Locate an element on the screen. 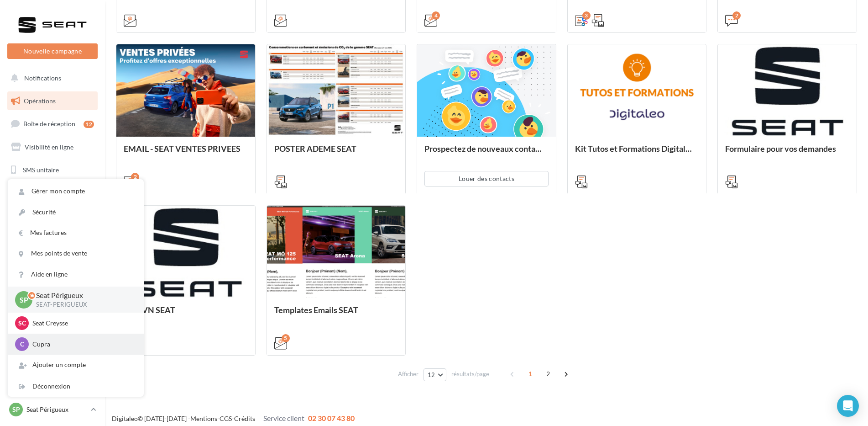 The width and height of the screenshot is (868, 426). span: Opérations is located at coordinates (39, 100).